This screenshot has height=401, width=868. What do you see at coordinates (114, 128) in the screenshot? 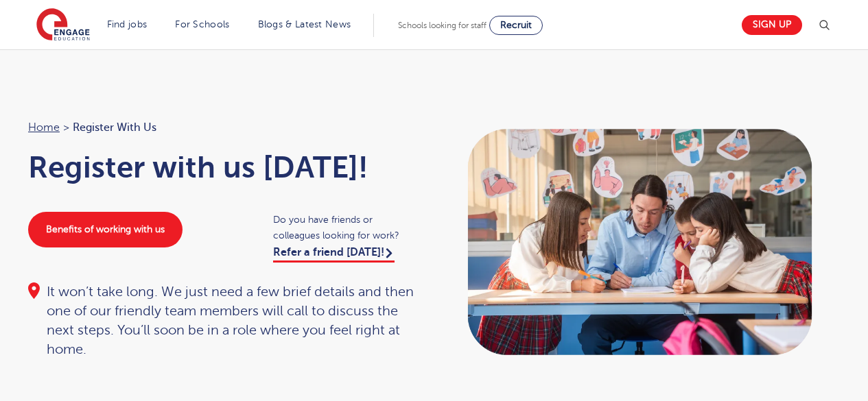
I see `span: Register with us` at bounding box center [114, 128].